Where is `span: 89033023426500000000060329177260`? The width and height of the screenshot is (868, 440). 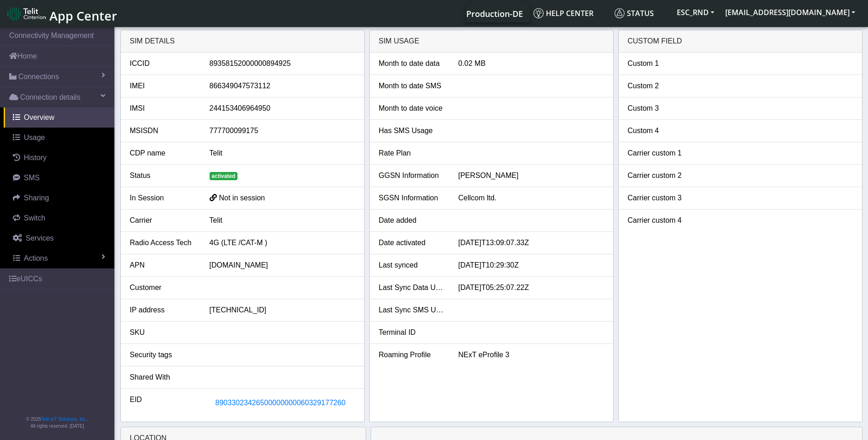
span: 89033023426500000000060329177260 is located at coordinates (280, 403).